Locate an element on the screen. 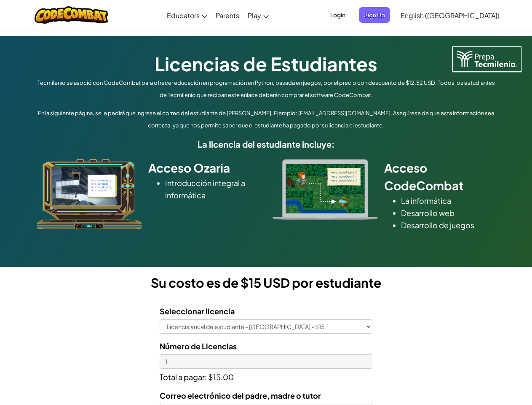  h5: La licencia del estudiante incluye: is located at coordinates (266, 144).